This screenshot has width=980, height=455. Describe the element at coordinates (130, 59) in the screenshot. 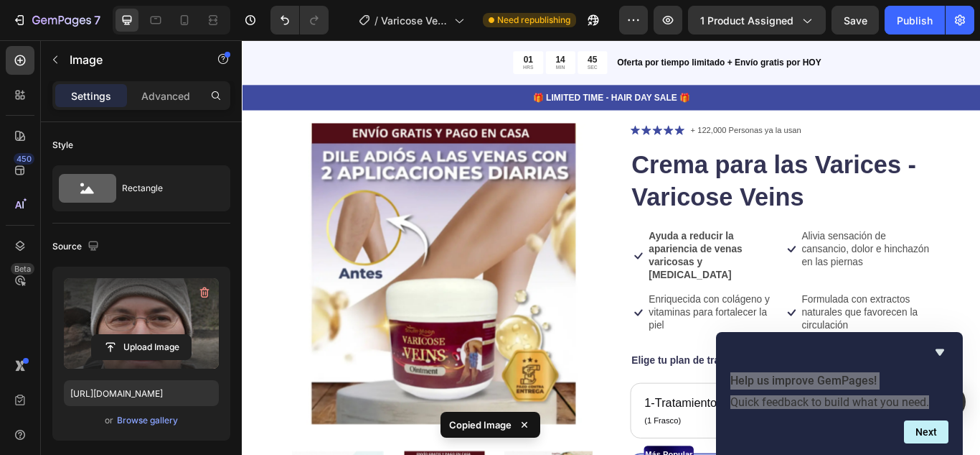

I see `p: Image` at that location.